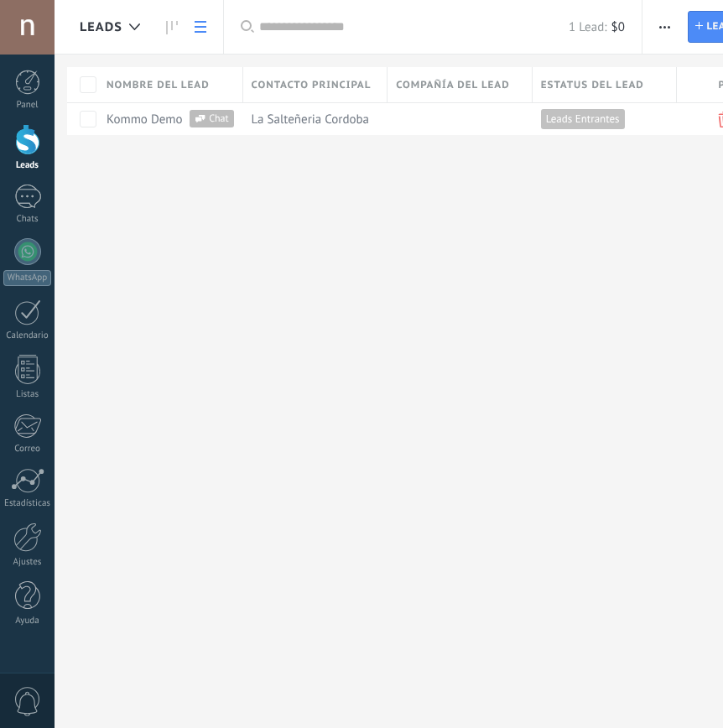 Image resolution: width=723 pixels, height=728 pixels. I want to click on div: Ayuda, so click(27, 620).